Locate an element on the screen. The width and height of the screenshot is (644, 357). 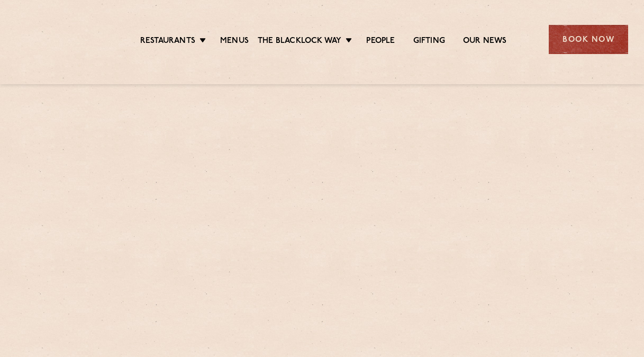
img: svg%3E is located at coordinates (60, 39).